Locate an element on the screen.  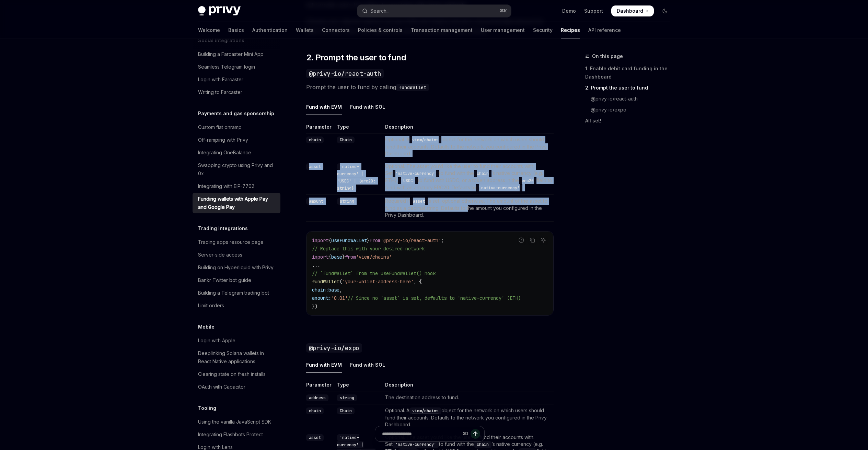
div: Limit orders is located at coordinates (211, 306).